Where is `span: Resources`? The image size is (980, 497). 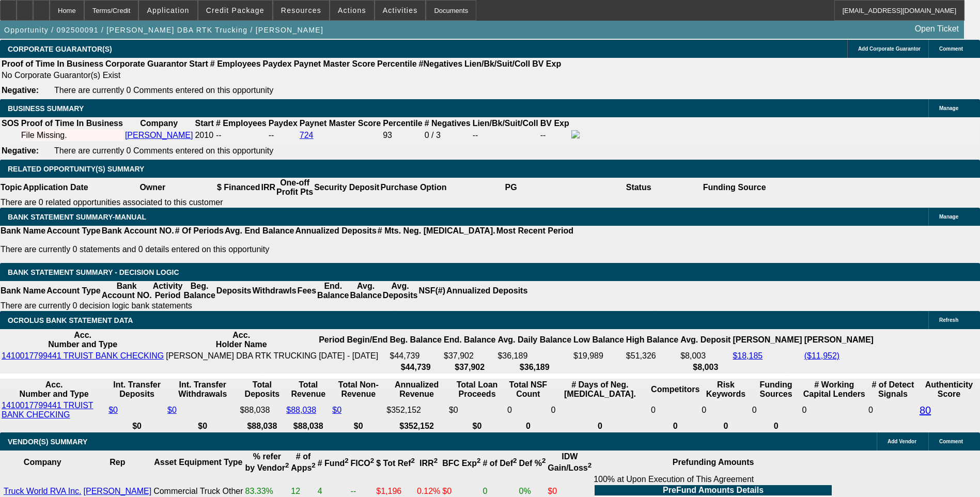
span: Resources is located at coordinates (301, 11).